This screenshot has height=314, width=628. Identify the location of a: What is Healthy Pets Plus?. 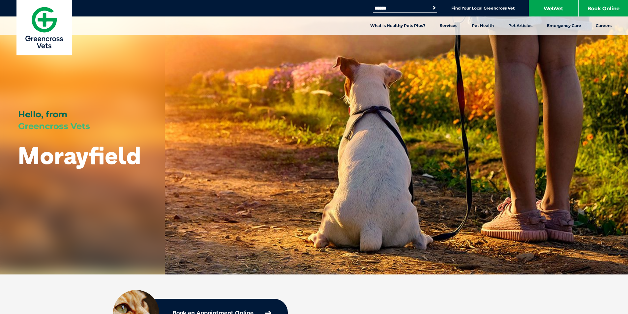
(398, 26).